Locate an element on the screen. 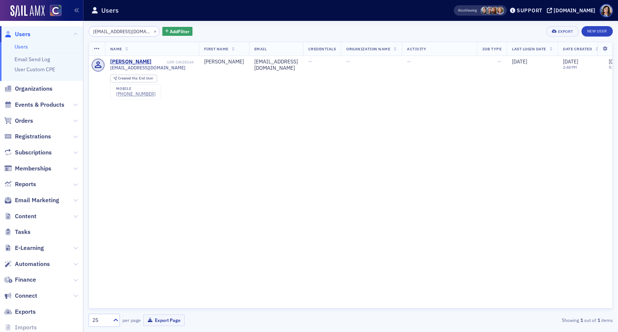 The image size is (618, 332). span: Email is located at coordinates (261, 49).